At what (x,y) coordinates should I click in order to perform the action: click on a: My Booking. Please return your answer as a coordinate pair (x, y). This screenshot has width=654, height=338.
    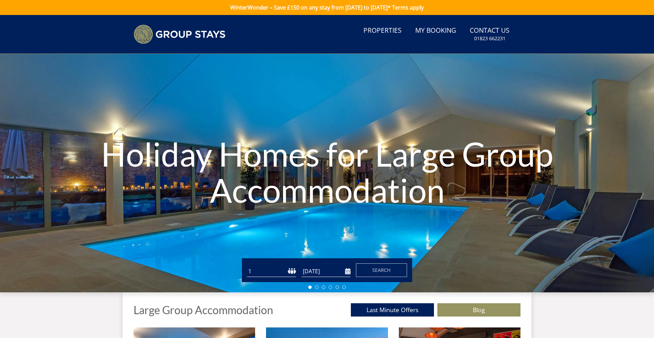
    Looking at the image, I should click on (436, 31).